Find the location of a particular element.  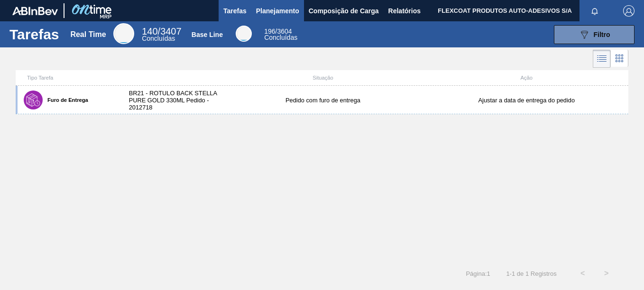

div: Ajustar a data de entrega do pedido is located at coordinates (527, 100).